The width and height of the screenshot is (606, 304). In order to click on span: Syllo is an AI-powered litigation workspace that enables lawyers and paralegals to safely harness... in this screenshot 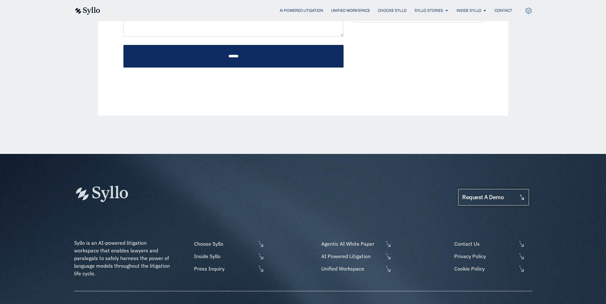, I will do `click(123, 258)`.